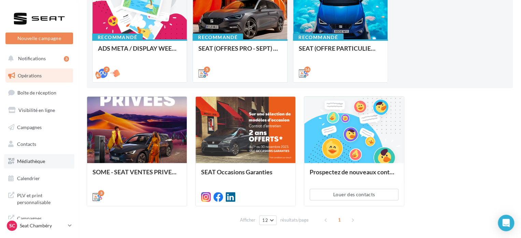 The height and width of the screenshot is (238, 521). I want to click on div: SEAT Occasions Garanties, so click(246, 175).